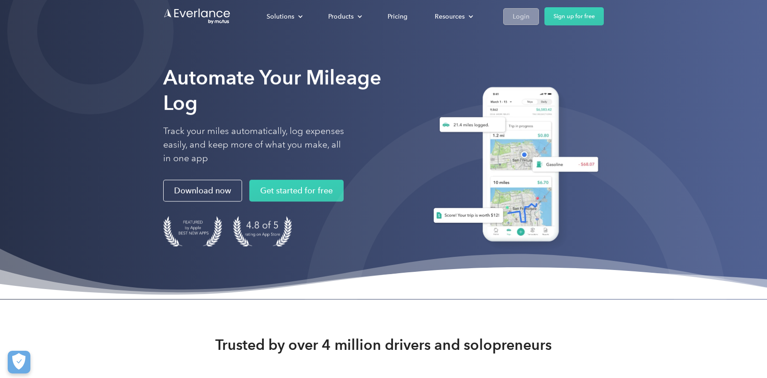  What do you see at coordinates (297, 190) in the screenshot?
I see `a: Get started for free` at bounding box center [297, 190].